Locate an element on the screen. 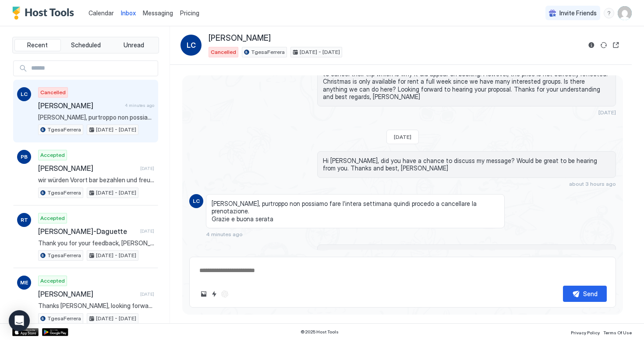  button: Upload image is located at coordinates (203, 294).